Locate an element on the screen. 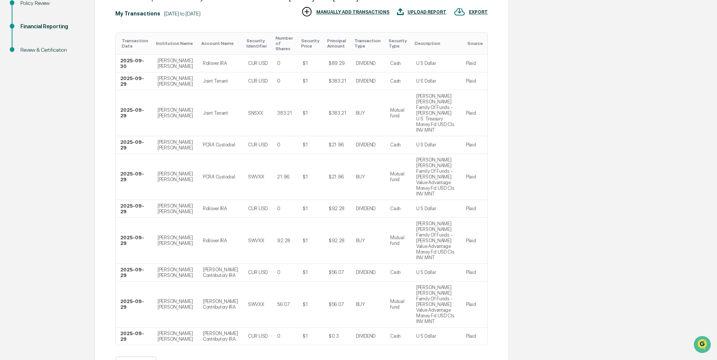 This screenshot has height=360, width=717. div: EXPORT is located at coordinates (479, 12).